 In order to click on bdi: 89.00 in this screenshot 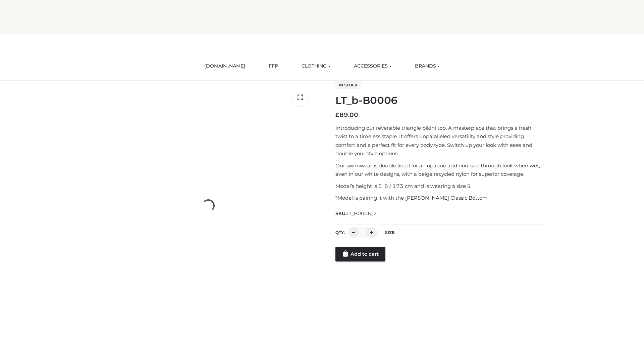, I will do `click(347, 115)`.